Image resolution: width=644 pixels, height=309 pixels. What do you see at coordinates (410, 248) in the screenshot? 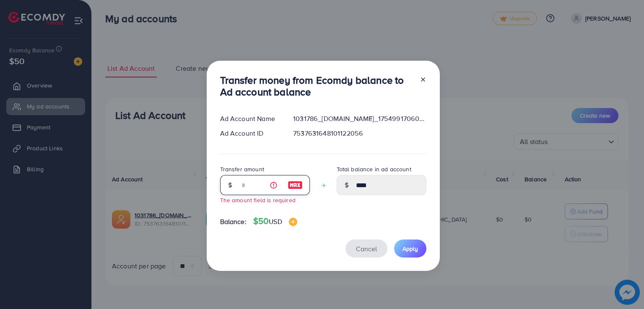
I see `button: Apply` at bounding box center [410, 248].